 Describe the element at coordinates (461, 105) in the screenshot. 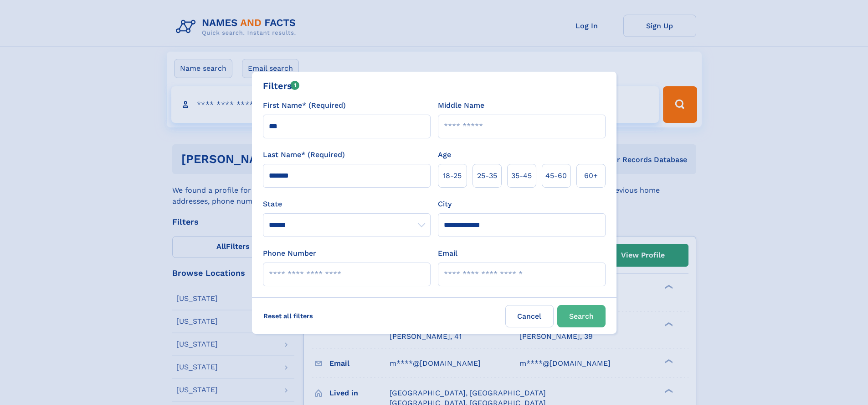

I see `label: Middle Name` at that location.